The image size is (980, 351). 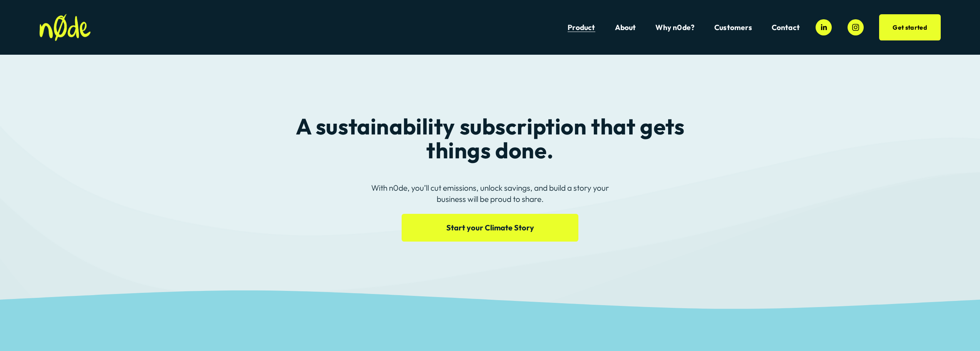 I want to click on a: Instagram, so click(x=856, y=28).